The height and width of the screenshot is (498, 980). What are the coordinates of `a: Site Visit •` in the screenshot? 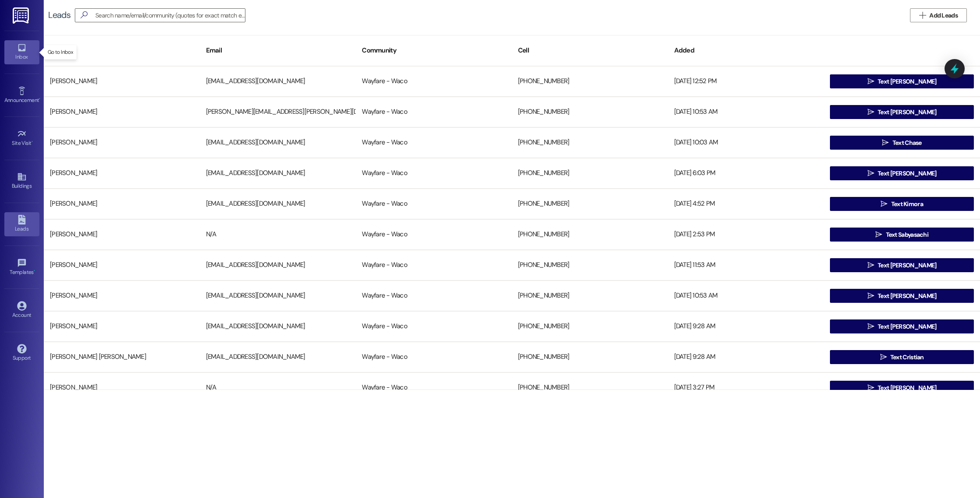 It's located at (22, 138).